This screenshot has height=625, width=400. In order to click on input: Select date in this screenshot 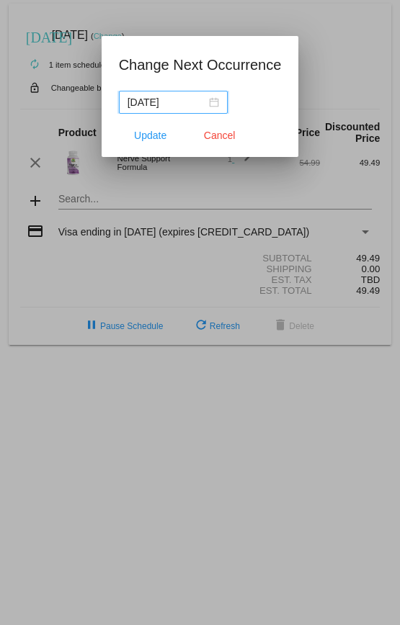, I will do `click(166, 102)`.